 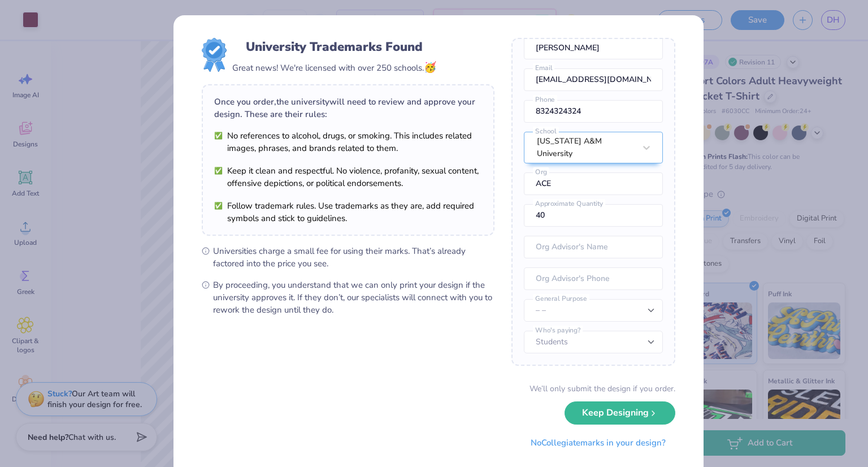 What do you see at coordinates (598, 443) in the screenshot?
I see `button: NoCollegiatemarks in your design?` at bounding box center [598, 443].